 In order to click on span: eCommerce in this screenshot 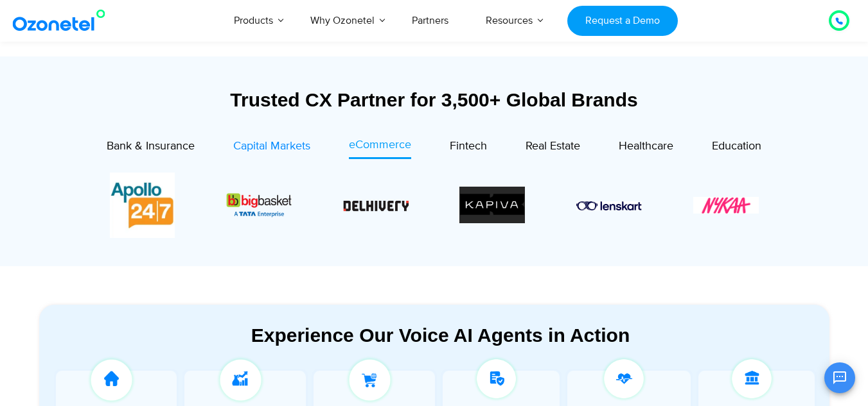, I will do `click(379, 145)`.